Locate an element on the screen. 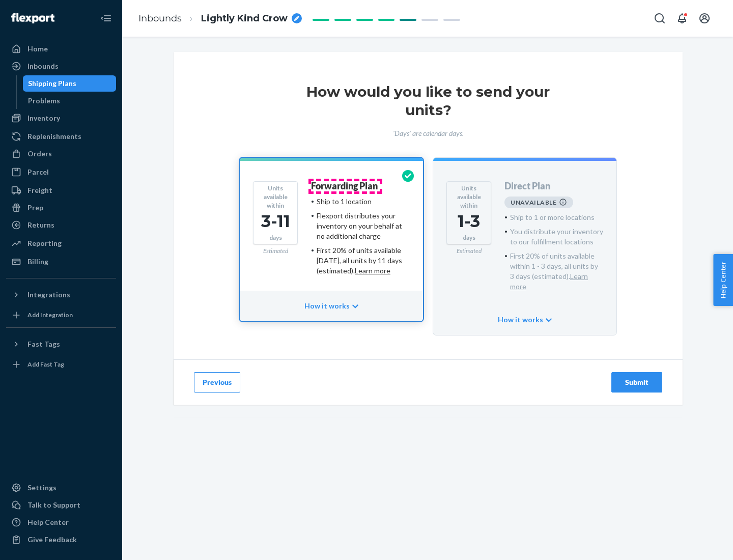 The width and height of the screenshot is (733, 560). div: Freight is located at coordinates (40, 191).